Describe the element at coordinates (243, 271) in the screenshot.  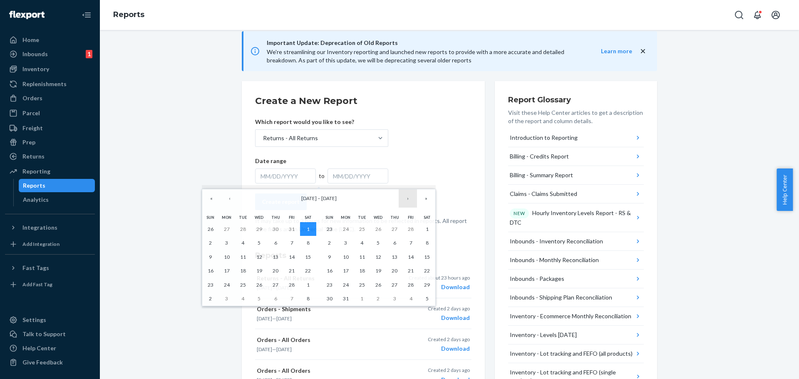
I see `button: February 18, 2025` at that location.